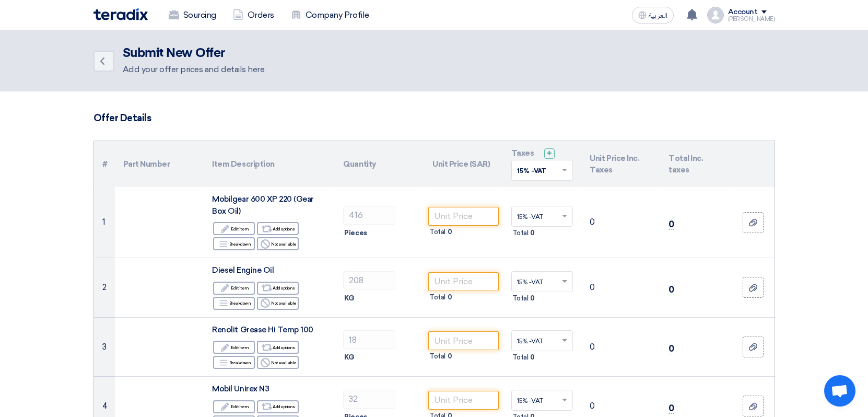 The width and height of the screenshot is (868, 417). I want to click on th: Unit Price (SAR), so click(463, 164).